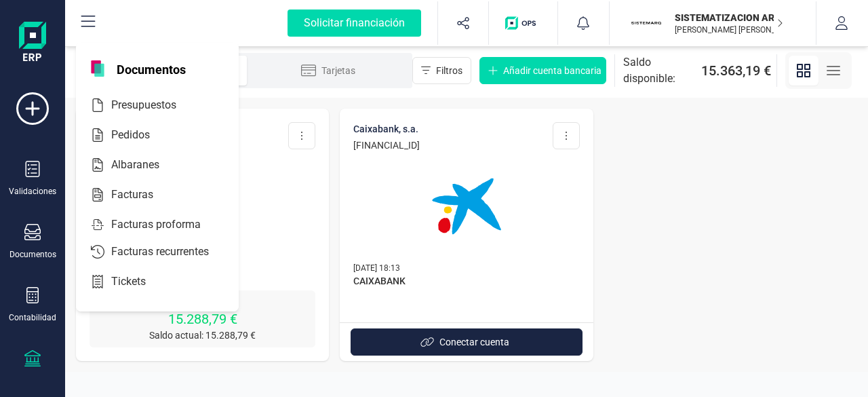 This screenshot has width=868, height=397. What do you see at coordinates (729, 17) in the screenshot?
I see `p: SISTEMATIZACION ARQUITECTONICA EN REFORMAS SL` at bounding box center [729, 17].